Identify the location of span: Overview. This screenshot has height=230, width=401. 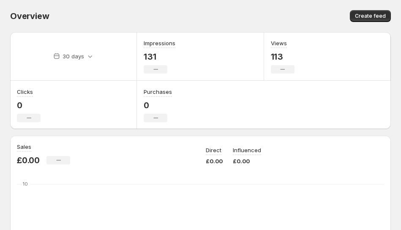
(30, 16).